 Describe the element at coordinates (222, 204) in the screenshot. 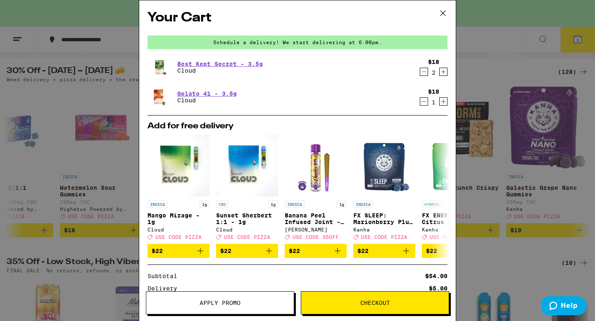

I see `p: CBD` at that location.